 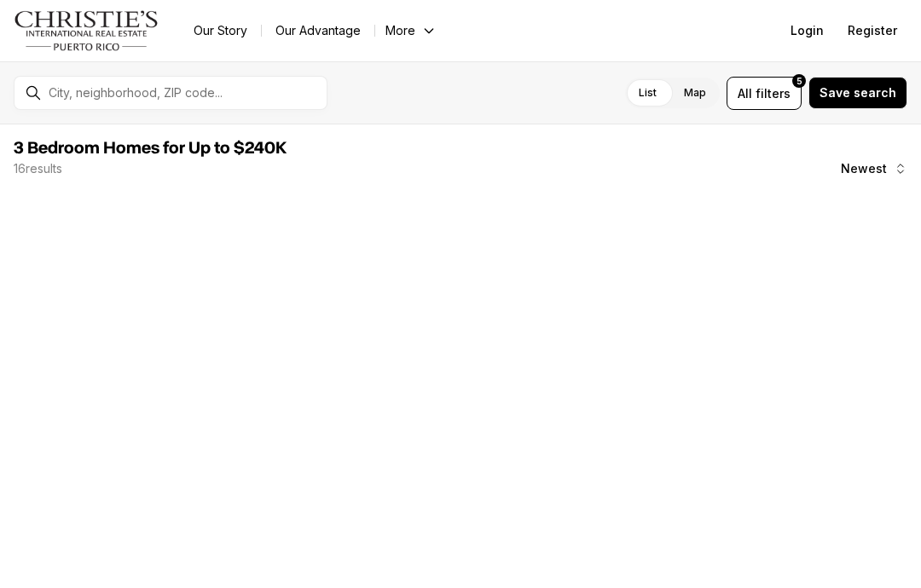 What do you see at coordinates (150, 149) in the screenshot?
I see `span: 3 Bedroom Homes for Up to $240K` at bounding box center [150, 149].